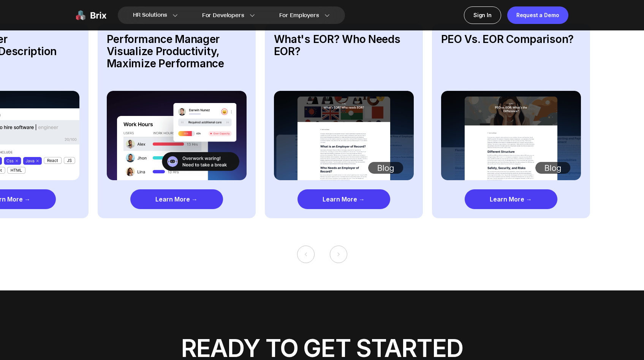 Image resolution: width=644 pixels, height=360 pixels. What do you see at coordinates (538, 15) in the screenshot?
I see `a: Request a Demo` at bounding box center [538, 15].